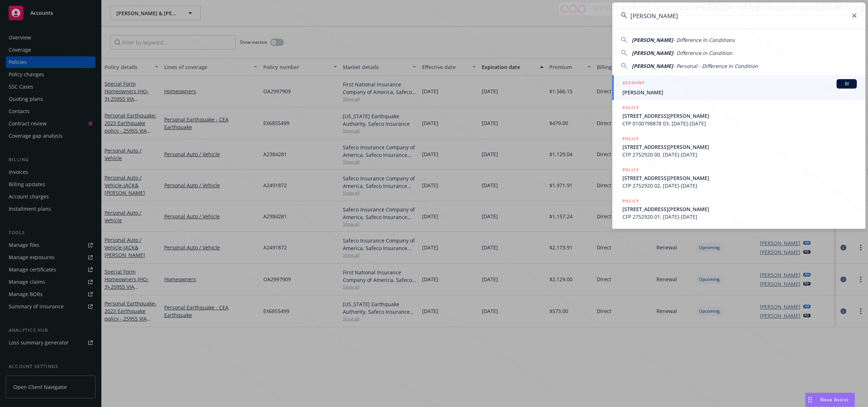  I want to click on span: - Difference in Condition, so click(703, 53).